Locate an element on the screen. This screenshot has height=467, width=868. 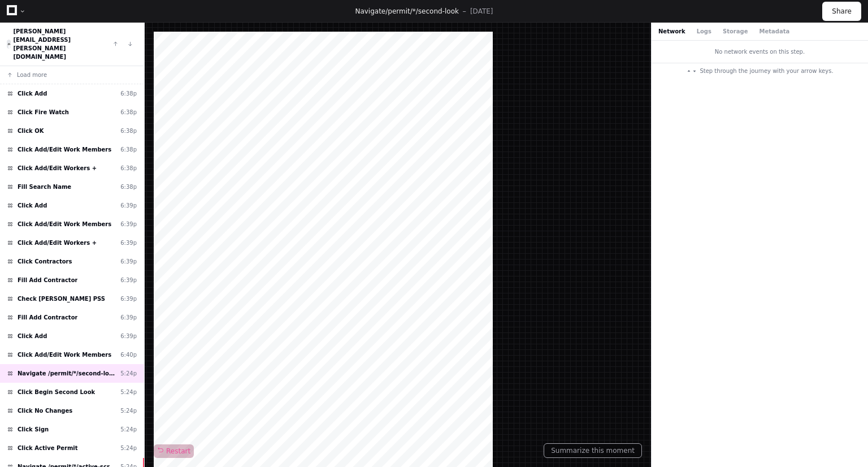
button: Metadata is located at coordinates (774, 31).